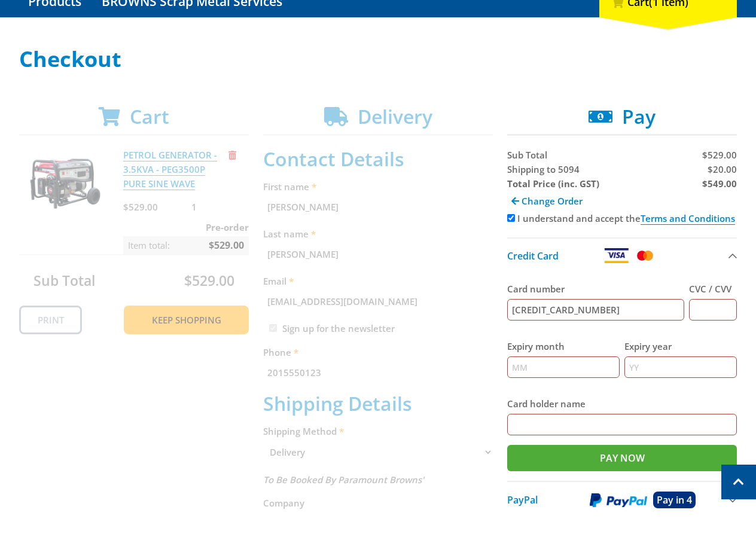 This screenshot has height=534, width=756. Describe the element at coordinates (527, 155) in the screenshot. I see `span: Sub Total` at that location.